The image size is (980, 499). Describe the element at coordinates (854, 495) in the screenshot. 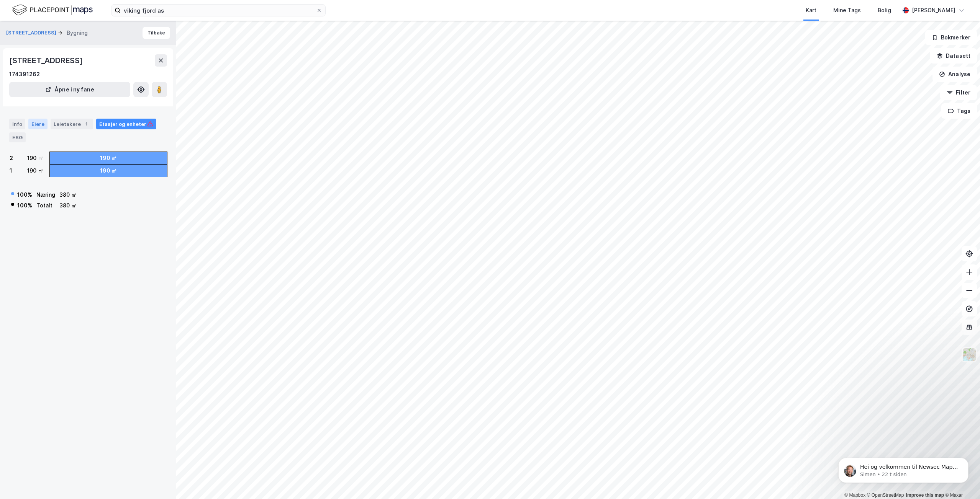

I see `a: Mapbox` at that location.